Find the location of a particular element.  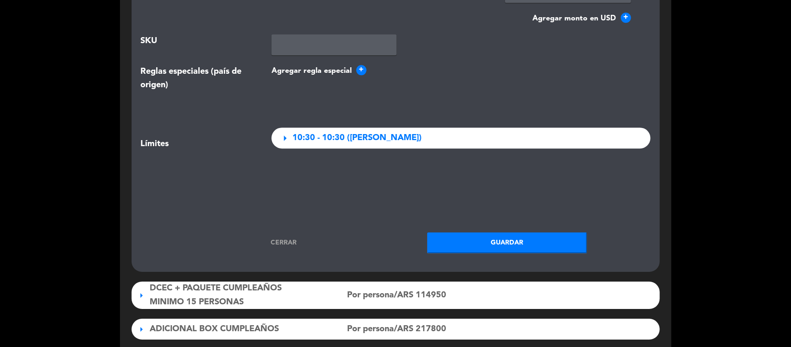

span: Límites is located at coordinates (155, 145).